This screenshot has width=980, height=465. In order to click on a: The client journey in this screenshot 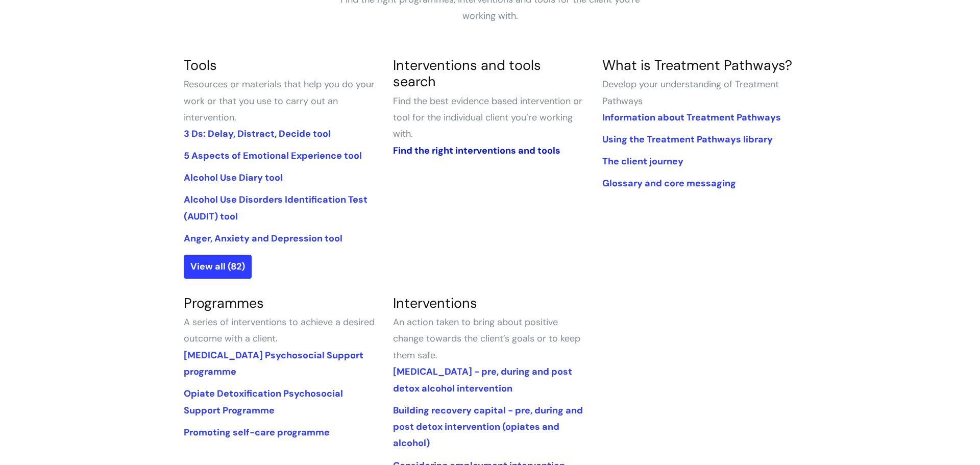, I will do `click(643, 162)`.